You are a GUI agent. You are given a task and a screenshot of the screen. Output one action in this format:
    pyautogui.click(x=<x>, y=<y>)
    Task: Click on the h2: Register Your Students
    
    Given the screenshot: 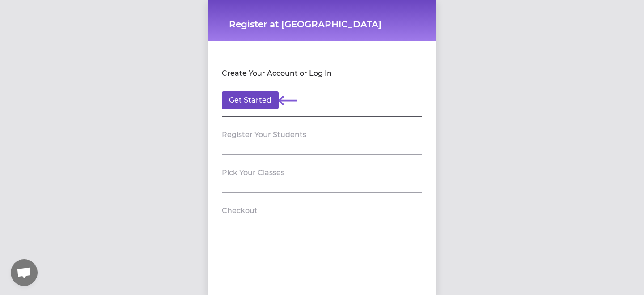 What is the action you would take?
    pyautogui.click(x=264, y=135)
    